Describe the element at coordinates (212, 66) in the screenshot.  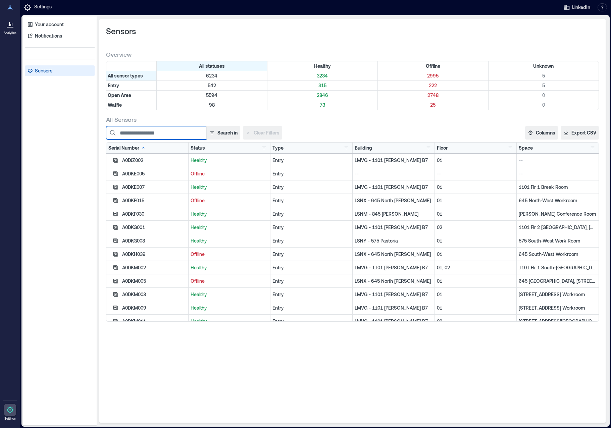
I see `div: All statuses` at that location.